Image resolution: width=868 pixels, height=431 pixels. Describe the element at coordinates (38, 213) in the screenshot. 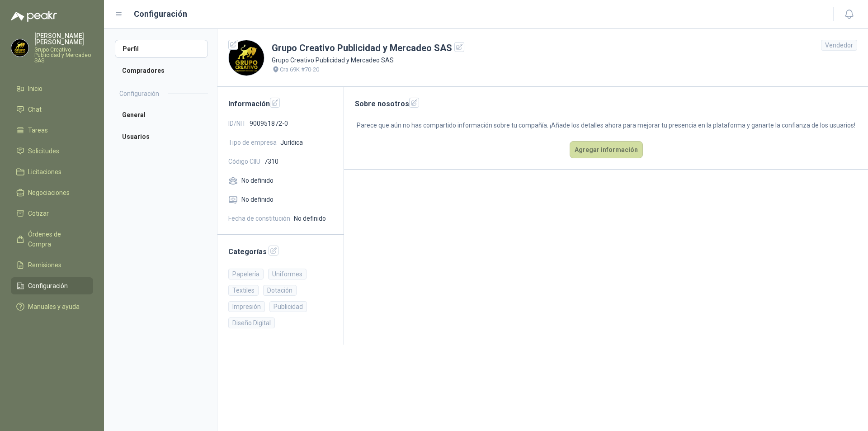

I see `span: Cotizar` at that location.